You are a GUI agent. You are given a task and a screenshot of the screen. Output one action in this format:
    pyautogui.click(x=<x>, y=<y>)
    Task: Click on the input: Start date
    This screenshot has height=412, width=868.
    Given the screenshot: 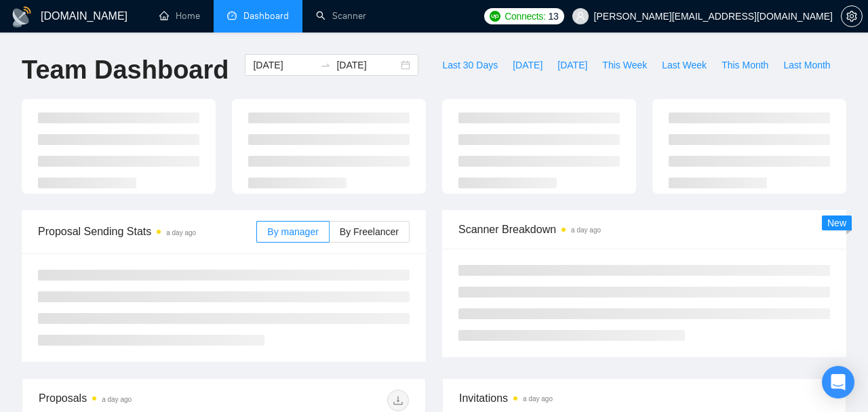 What is the action you would take?
    pyautogui.click(x=284, y=65)
    